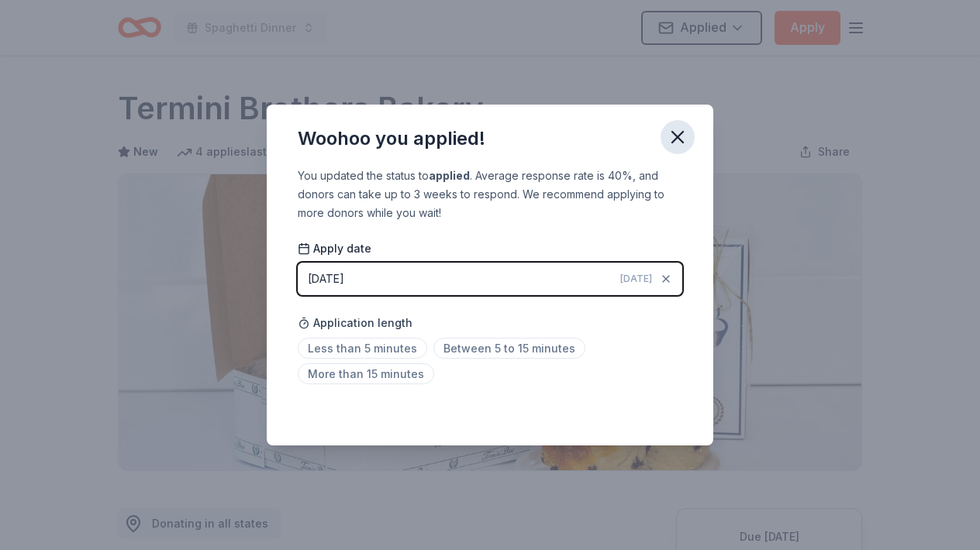 Image resolution: width=980 pixels, height=550 pixels. I want to click on span: Apply date, so click(334, 249).